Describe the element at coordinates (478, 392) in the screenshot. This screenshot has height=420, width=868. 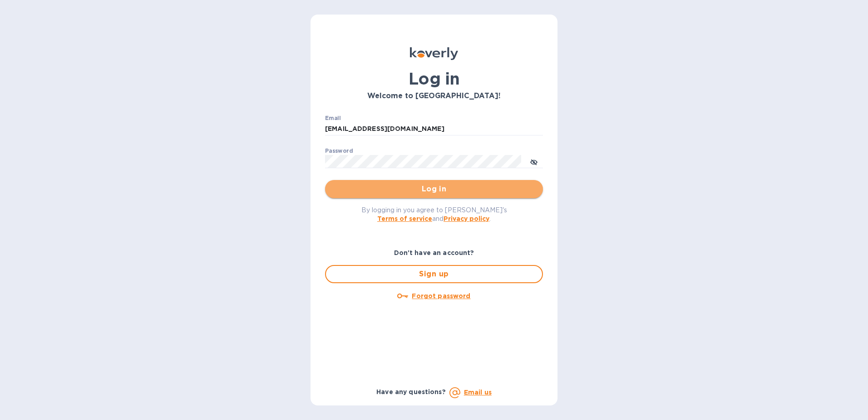
I see `a: Email us` at that location.